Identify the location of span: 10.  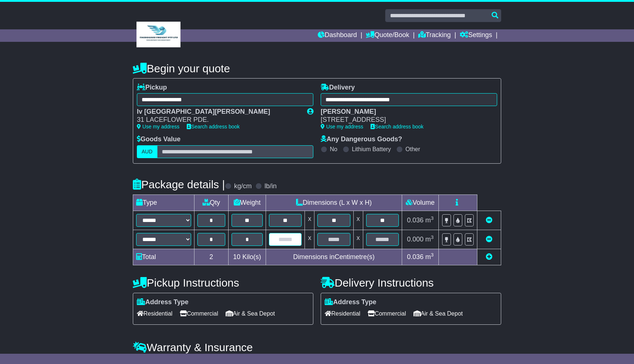
(237, 257).